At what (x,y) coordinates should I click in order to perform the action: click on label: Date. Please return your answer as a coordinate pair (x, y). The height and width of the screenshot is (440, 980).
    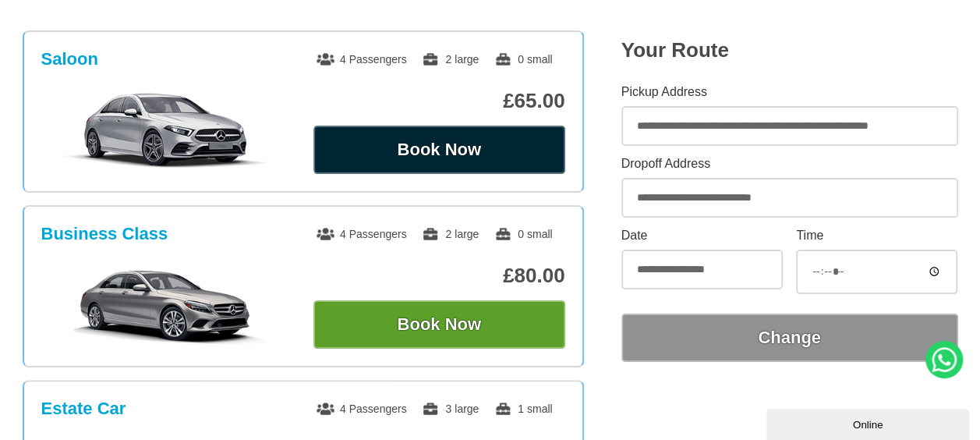
    Looking at the image, I should click on (702, 235).